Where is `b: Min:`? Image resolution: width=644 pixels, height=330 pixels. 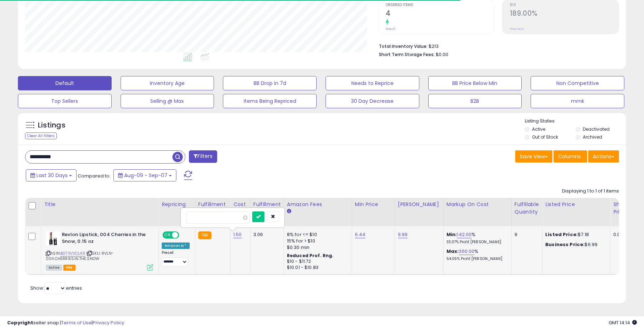 b: Min: is located at coordinates (452, 234).